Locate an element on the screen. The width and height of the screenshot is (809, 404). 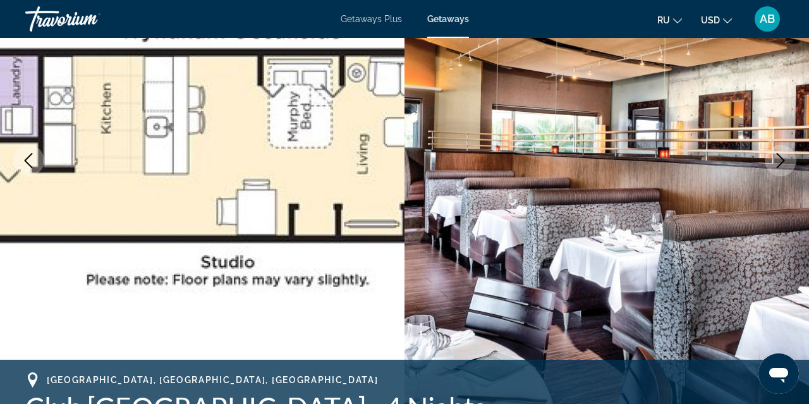
a: Getaways Plus is located at coordinates (371, 19).